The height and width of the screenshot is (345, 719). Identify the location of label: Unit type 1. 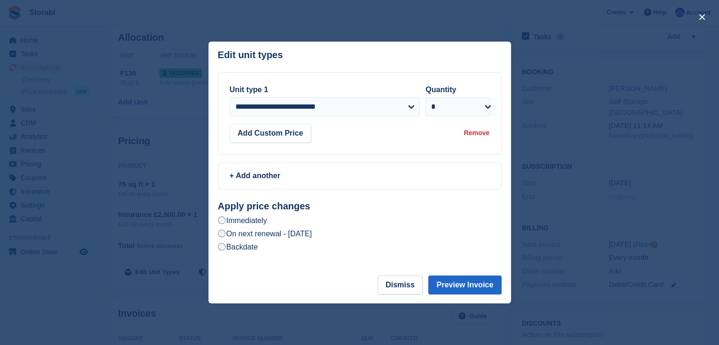
(249, 89).